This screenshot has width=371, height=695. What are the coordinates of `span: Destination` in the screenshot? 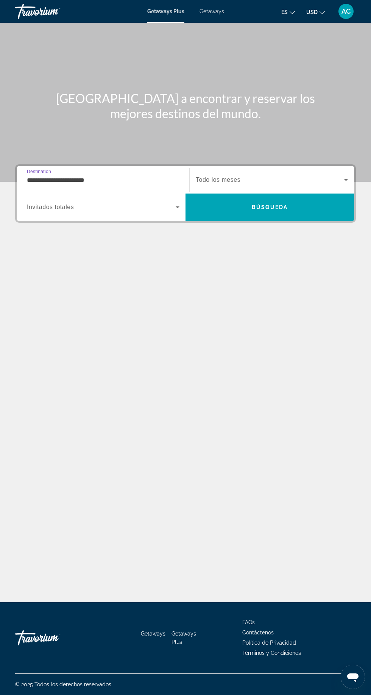 It's located at (39, 171).